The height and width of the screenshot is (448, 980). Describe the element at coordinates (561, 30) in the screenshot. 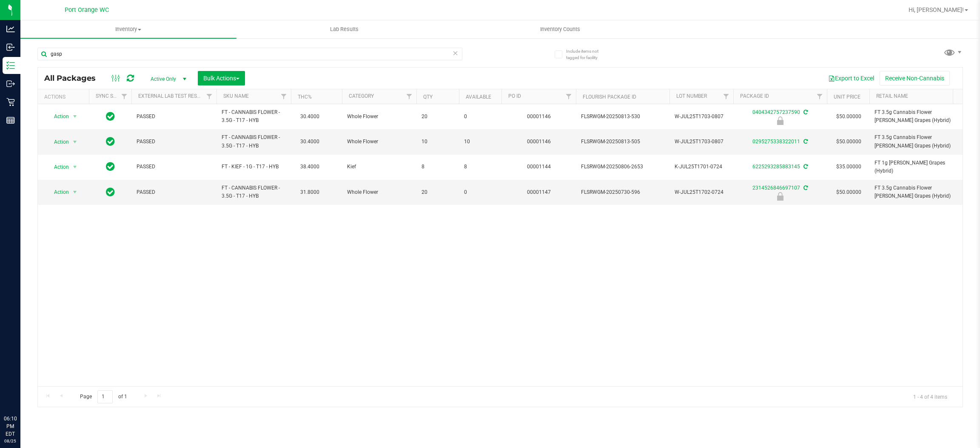

I see `a: Inventory Counts` at that location.